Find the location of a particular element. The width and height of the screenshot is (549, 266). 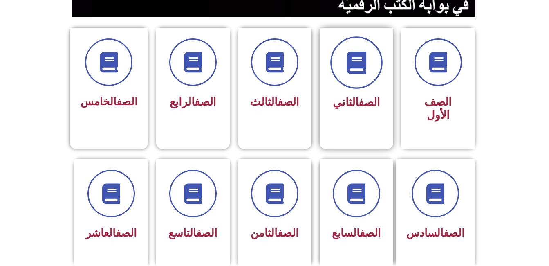

span: الثالث is located at coordinates (275, 102).